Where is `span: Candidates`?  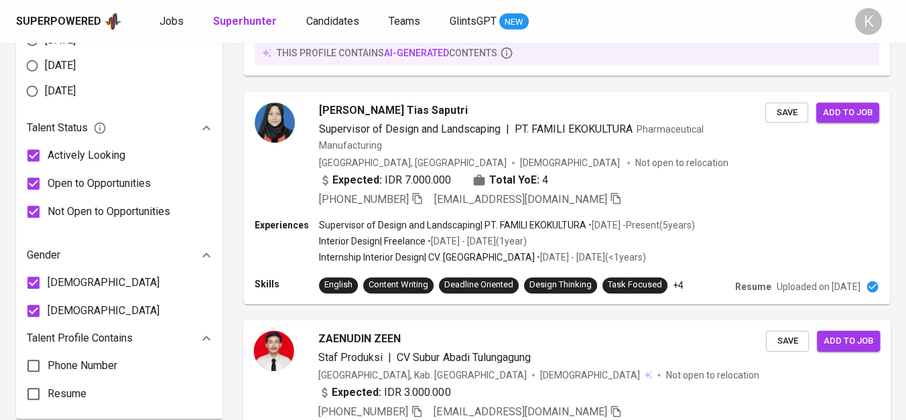
span: Candidates is located at coordinates (332, 21).